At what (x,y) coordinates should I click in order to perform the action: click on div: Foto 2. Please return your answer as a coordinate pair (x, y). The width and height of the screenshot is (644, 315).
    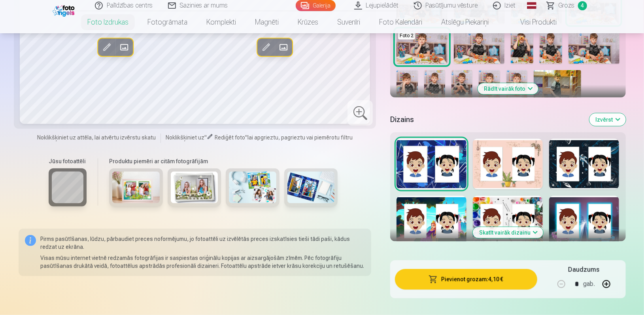
    Looking at the image, I should click on (406, 35).